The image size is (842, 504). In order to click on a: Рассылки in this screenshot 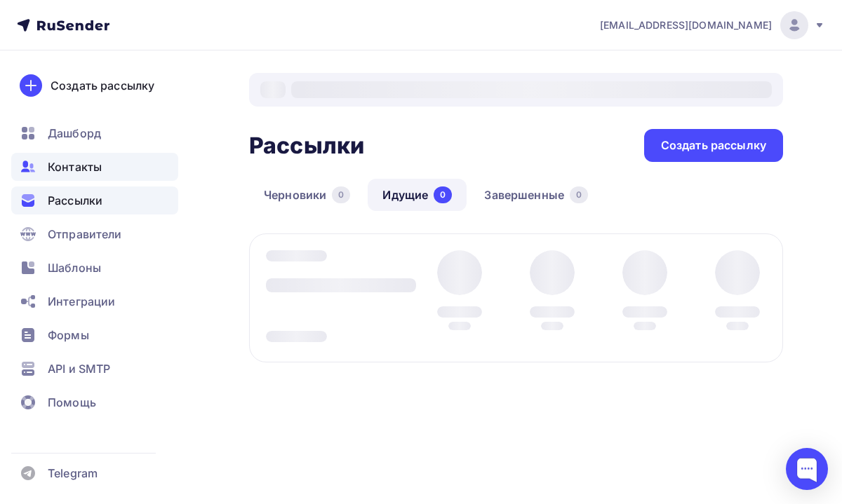, I will do `click(94, 200)`.